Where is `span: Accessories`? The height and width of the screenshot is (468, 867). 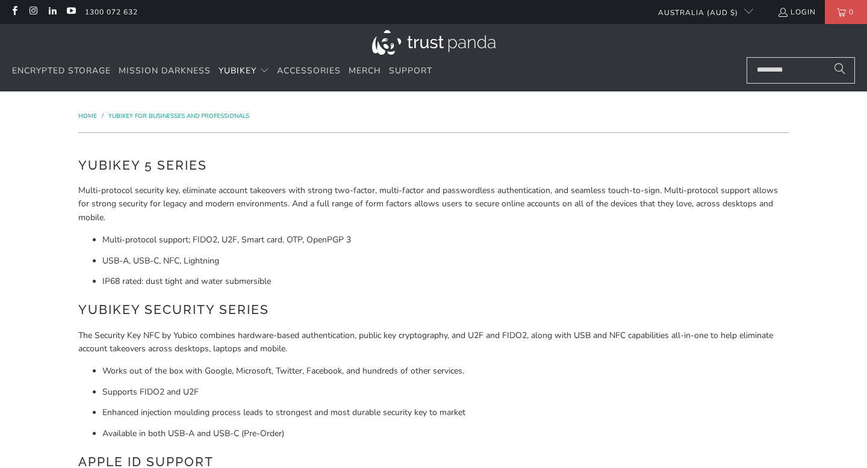
span: Accessories is located at coordinates (309, 70).